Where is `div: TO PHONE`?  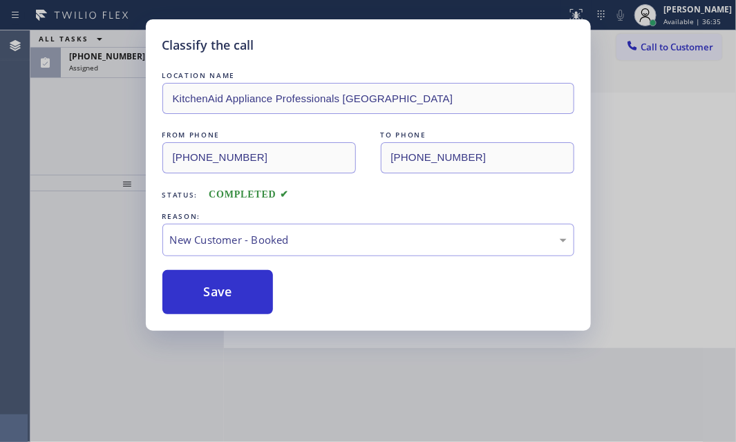 div: TO PHONE is located at coordinates (478, 135).